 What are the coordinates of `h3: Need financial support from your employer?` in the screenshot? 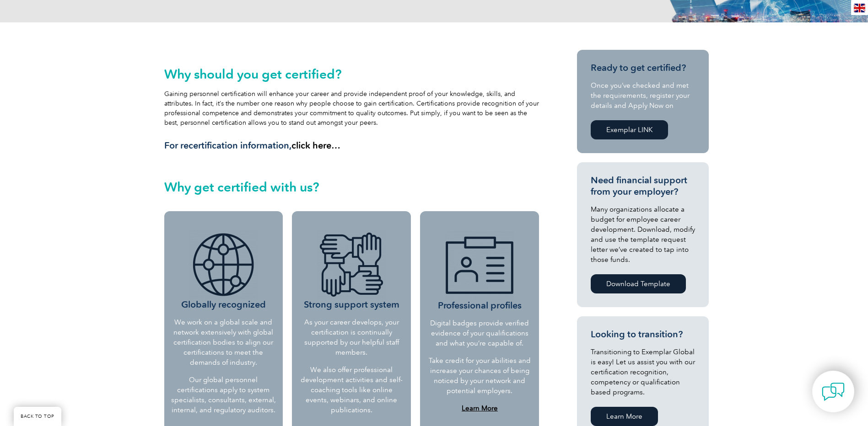 It's located at (643, 186).